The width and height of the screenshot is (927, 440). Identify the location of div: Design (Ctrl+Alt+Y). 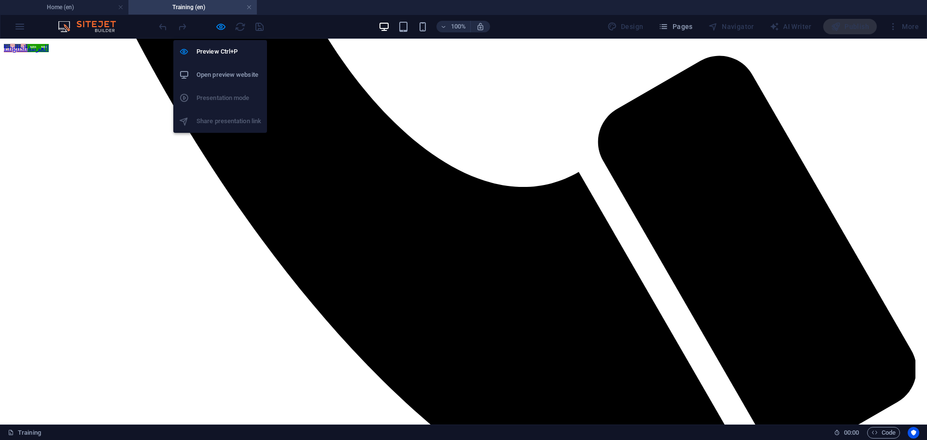
(625, 27).